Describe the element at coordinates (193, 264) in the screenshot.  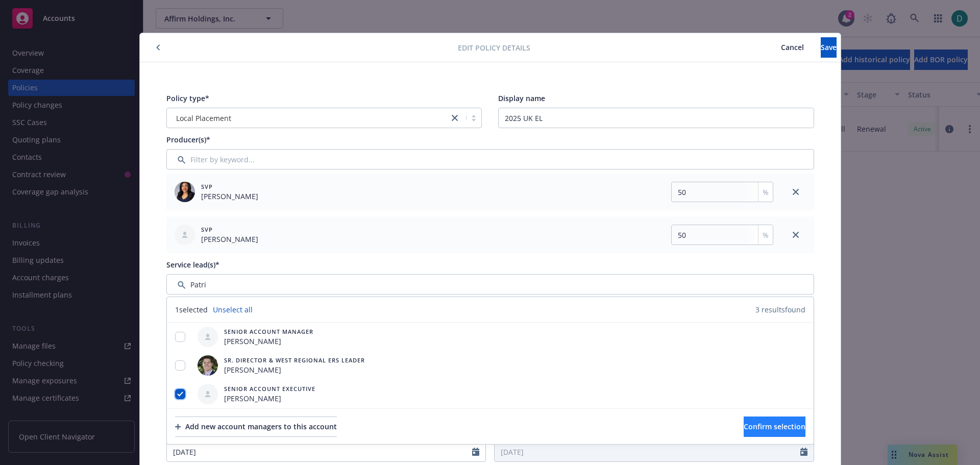
I see `span: Service lead(s)*` at that location.